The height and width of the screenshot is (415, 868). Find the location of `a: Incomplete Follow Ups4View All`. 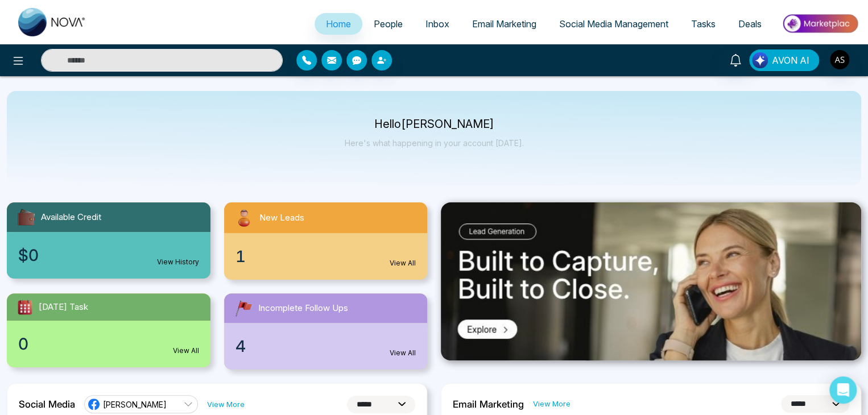

a: Incomplete Follow Ups4View All is located at coordinates (326, 332).